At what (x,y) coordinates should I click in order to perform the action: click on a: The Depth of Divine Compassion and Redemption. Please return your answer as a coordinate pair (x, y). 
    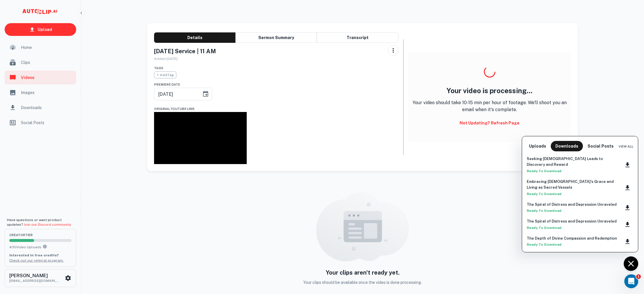
    Looking at the image, I should click on (572, 238).